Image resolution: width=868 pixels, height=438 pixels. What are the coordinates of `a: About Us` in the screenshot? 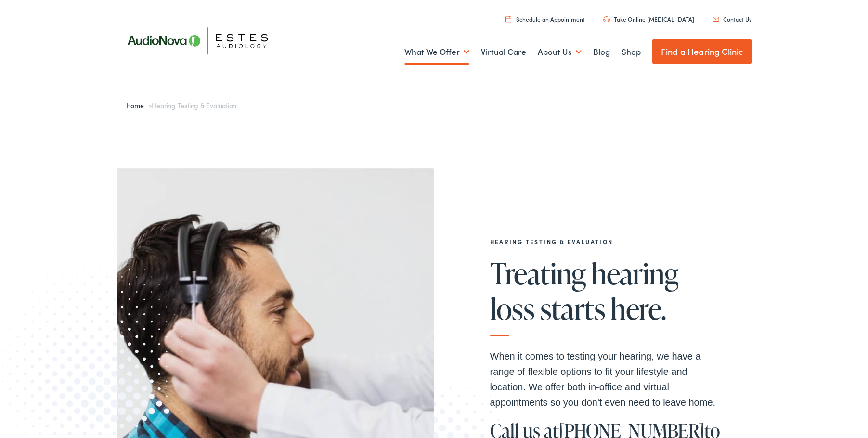 It's located at (559, 52).